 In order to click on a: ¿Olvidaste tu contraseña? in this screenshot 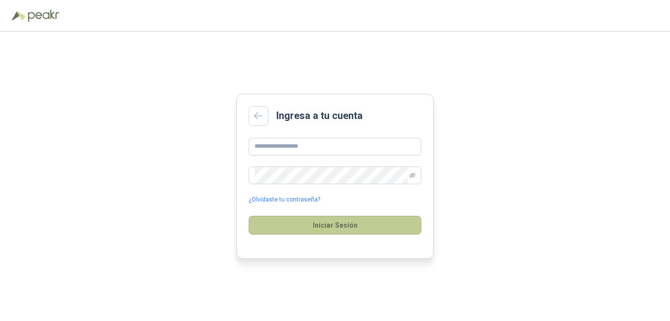, I will do `click(284, 199)`.